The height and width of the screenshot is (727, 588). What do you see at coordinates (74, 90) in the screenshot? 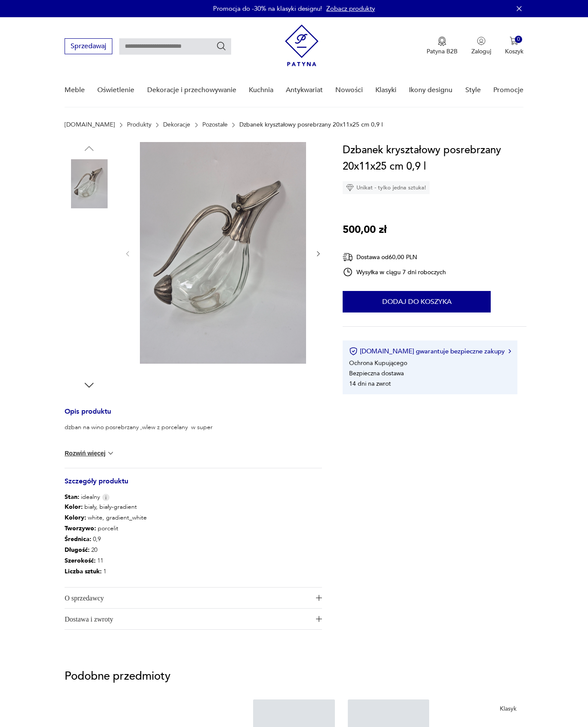
I see `a: Meble` at bounding box center [74, 90].